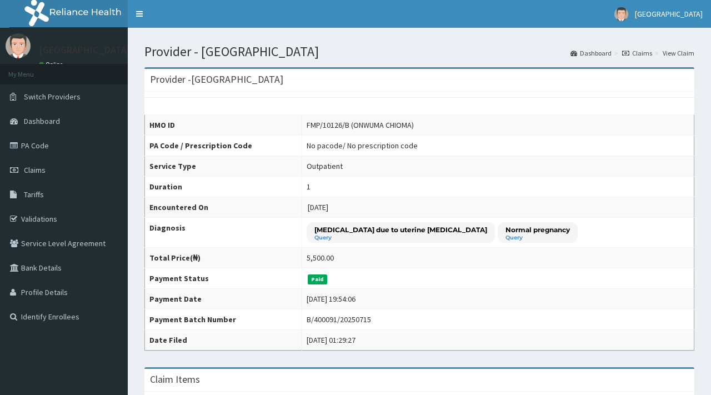 This screenshot has width=711, height=395. Describe the element at coordinates (339, 320) in the screenshot. I see `div: B/400091/20250715` at that location.